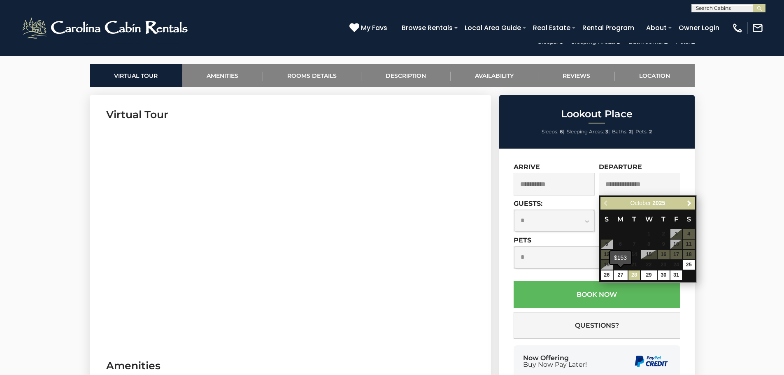  What do you see at coordinates (664, 219) in the screenshot?
I see `span: Thursday` at bounding box center [664, 219].